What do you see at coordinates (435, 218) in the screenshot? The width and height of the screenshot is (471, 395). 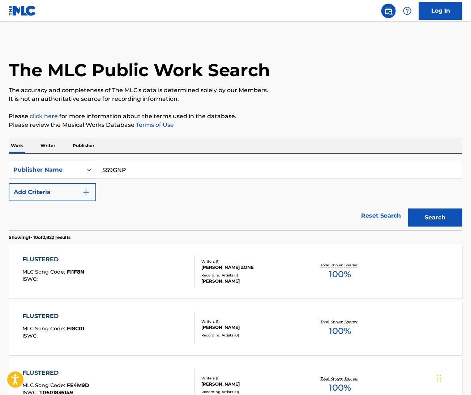 I see `button: Search` at bounding box center [435, 218].